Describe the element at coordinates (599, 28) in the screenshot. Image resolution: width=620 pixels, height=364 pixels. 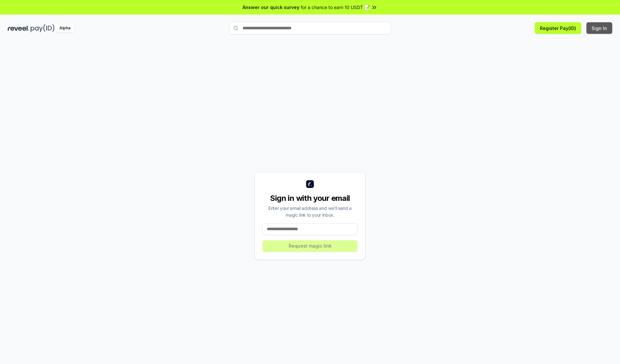
I see `button: Sign In` at that location.